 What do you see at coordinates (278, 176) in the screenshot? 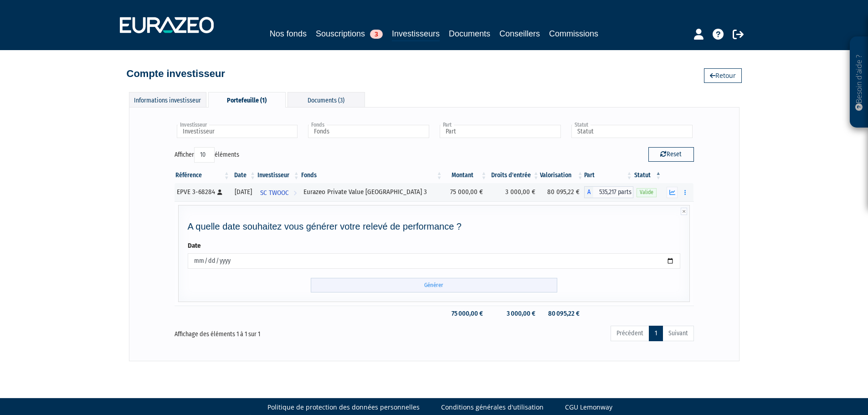
I see `th: Investisseur: activer pour trier la colonne par ordre croissant` at bounding box center [278, 176].